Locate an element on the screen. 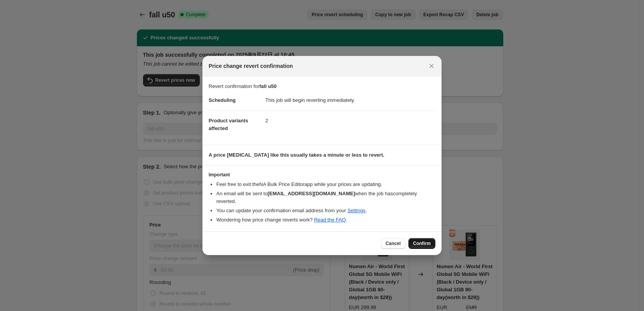 Image resolution: width=644 pixels, height=311 pixels. b: fall u50 is located at coordinates (268, 86).